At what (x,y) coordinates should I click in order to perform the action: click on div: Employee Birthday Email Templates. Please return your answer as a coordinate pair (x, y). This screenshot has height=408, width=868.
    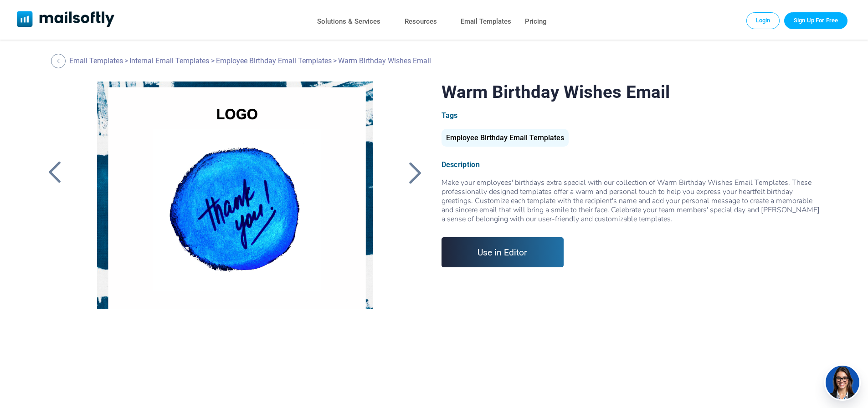
    Looking at the image, I should click on (505, 138).